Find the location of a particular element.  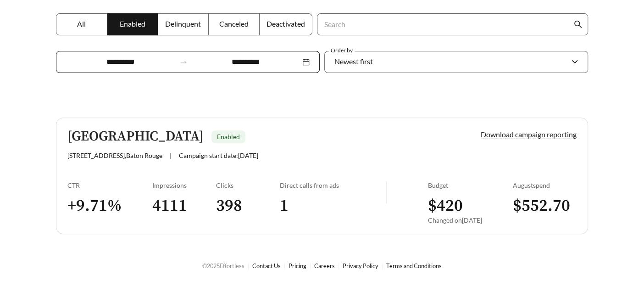

img: line is located at coordinates (386, 193).